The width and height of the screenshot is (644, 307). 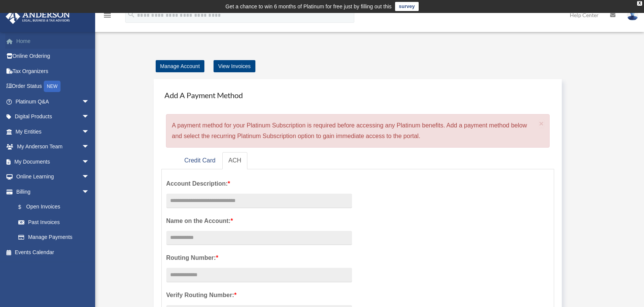 What do you see at coordinates (358, 131) in the screenshot?
I see `div: A payment method for your Platinum Subscription is required before accessing any Platinum benefit...` at bounding box center [358, 131].